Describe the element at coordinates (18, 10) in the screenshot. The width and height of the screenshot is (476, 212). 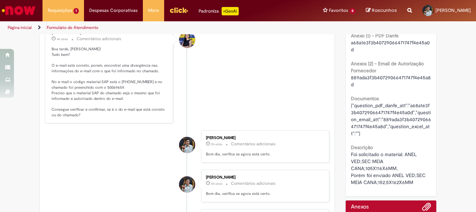
I see `img: ServiceNow` at that location.